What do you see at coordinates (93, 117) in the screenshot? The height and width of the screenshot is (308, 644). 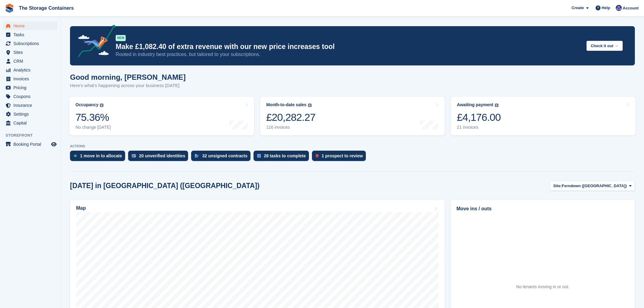 I see `div: 75.36%` at bounding box center [93, 117].